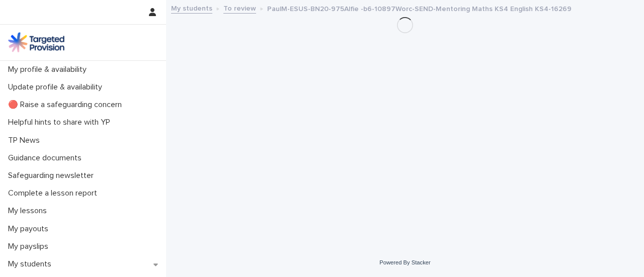  I want to click on p: My profile & availability, so click(49, 69).